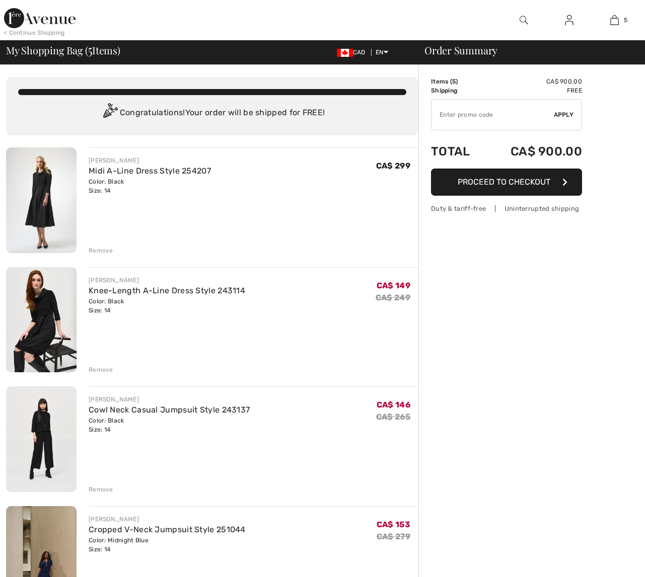 The width and height of the screenshot is (645, 577). I want to click on span: My Shopping Bag ( Items), so click(63, 50).